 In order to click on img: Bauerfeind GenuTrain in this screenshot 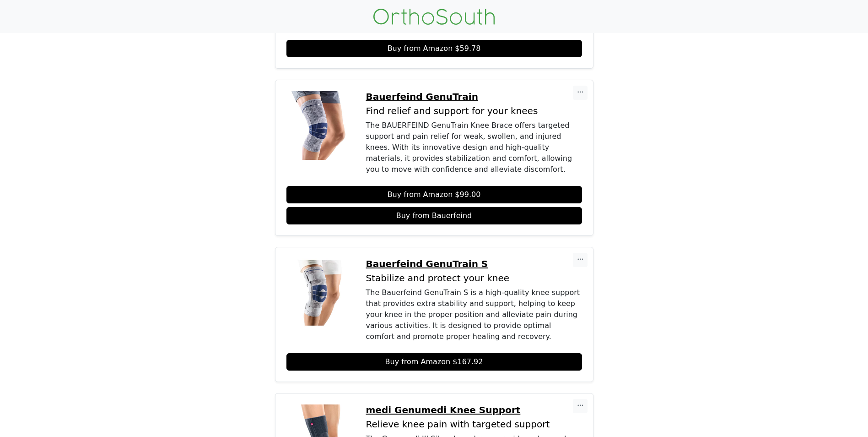, I will do `click(321, 126)`.